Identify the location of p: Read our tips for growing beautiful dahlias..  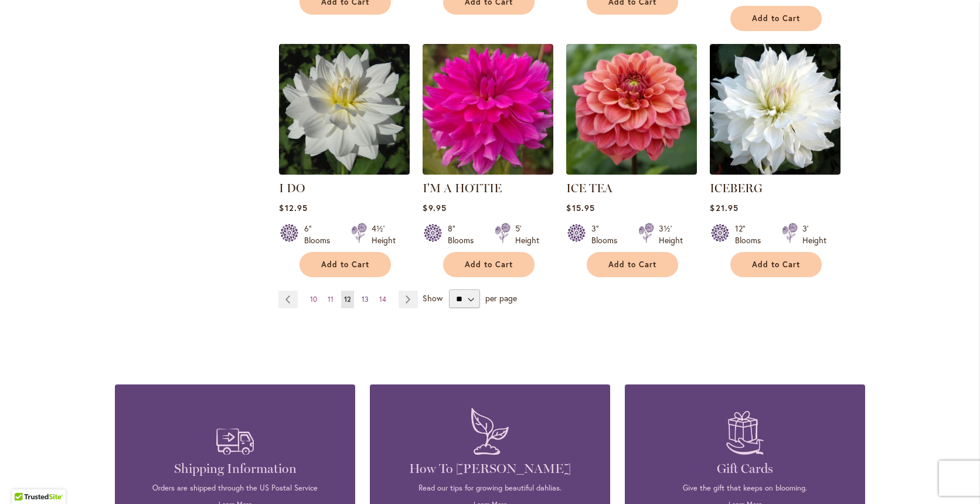
(490, 488).